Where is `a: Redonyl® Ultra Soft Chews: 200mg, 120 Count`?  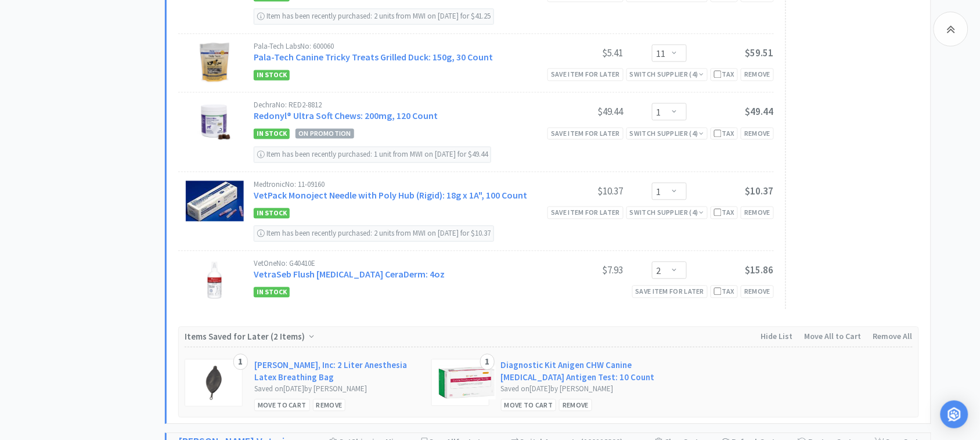 a: Redonyl® Ultra Soft Chews: 200mg, 120 Count is located at coordinates (345, 116).